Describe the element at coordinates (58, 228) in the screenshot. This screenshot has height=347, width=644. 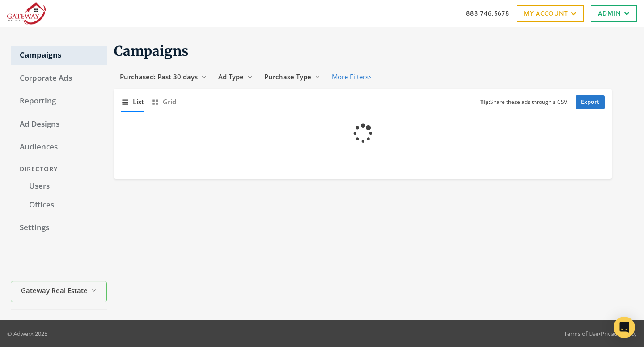
I see `a: Settings` at that location.